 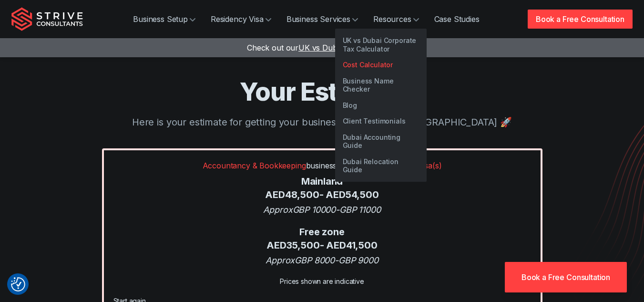 I want to click on a: Blog, so click(x=381, y=105).